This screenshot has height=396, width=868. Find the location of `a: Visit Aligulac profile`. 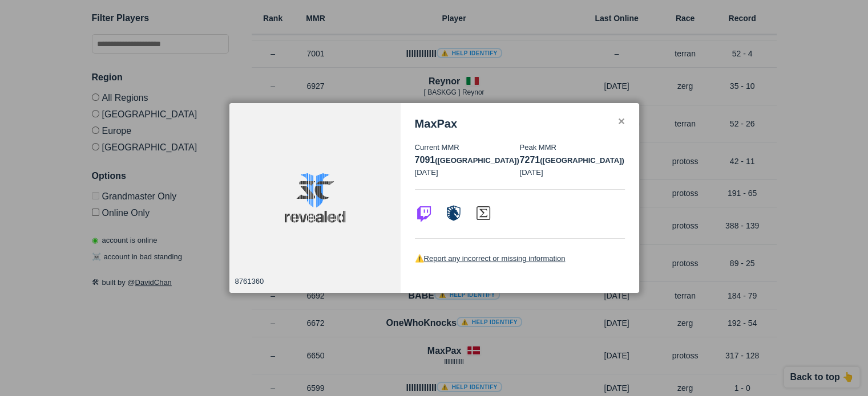

a: Visit Aligulac profile is located at coordinates (483, 219).